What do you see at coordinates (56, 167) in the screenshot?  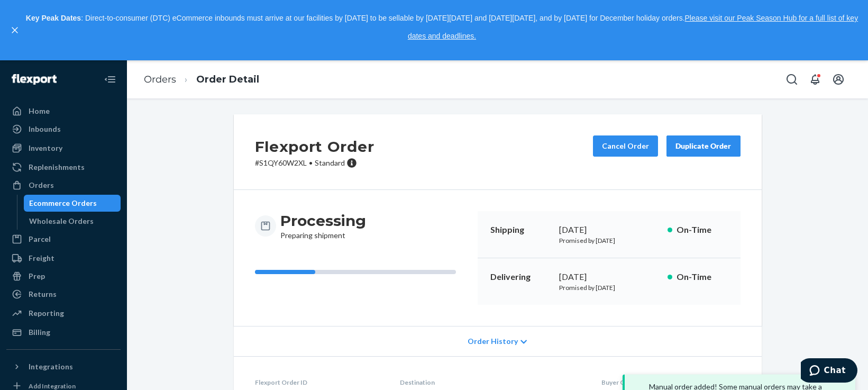 I see `div: Replenishments` at bounding box center [56, 167].